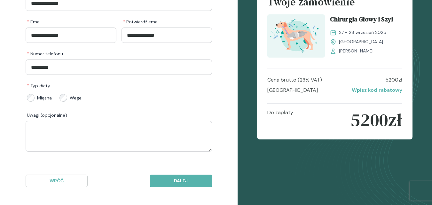 The height and width of the screenshot is (205, 432). What do you see at coordinates (141, 22) in the screenshot?
I see `span: Potwierdź email` at bounding box center [141, 22].